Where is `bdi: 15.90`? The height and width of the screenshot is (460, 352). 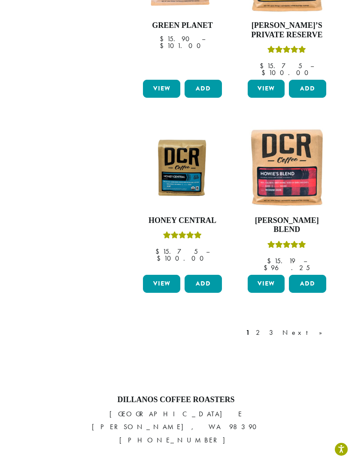 bdi: 15.90 is located at coordinates (176, 39).